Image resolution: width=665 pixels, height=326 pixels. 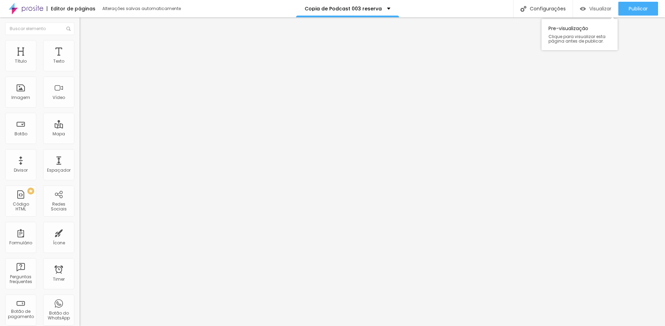 I want to click on button: Visualizar, so click(x=595, y=9).